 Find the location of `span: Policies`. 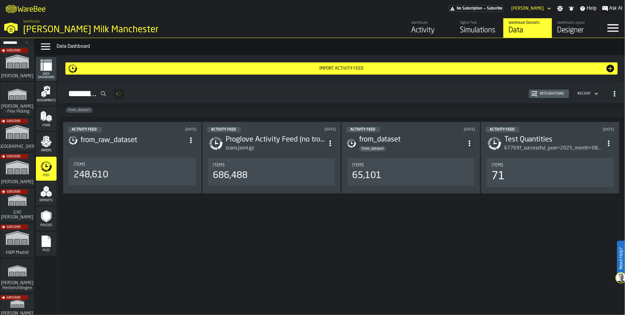

span: Policies is located at coordinates (46, 225).